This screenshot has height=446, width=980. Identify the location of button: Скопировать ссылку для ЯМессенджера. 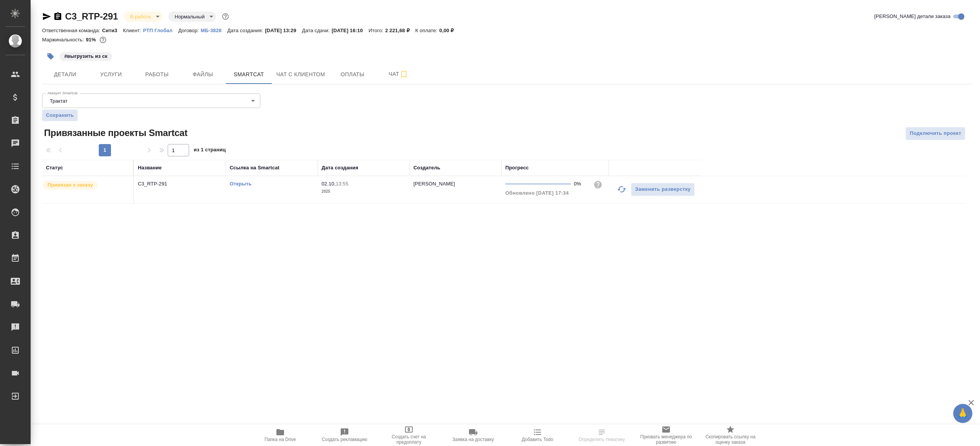
(47, 17).